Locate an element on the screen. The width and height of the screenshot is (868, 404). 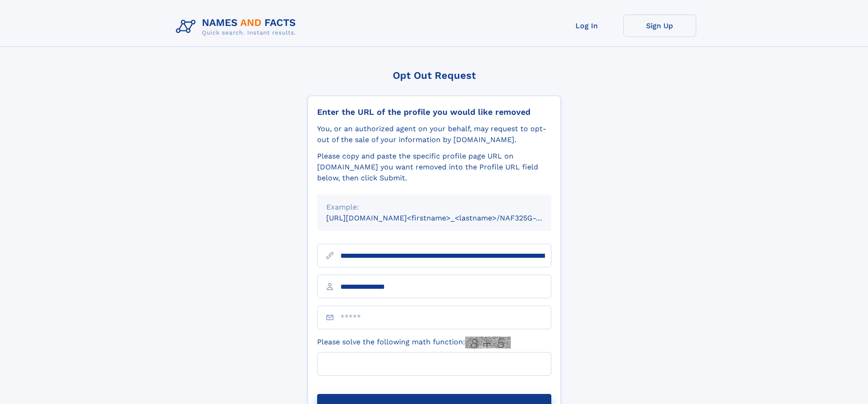
a: Log In is located at coordinates (587, 25).